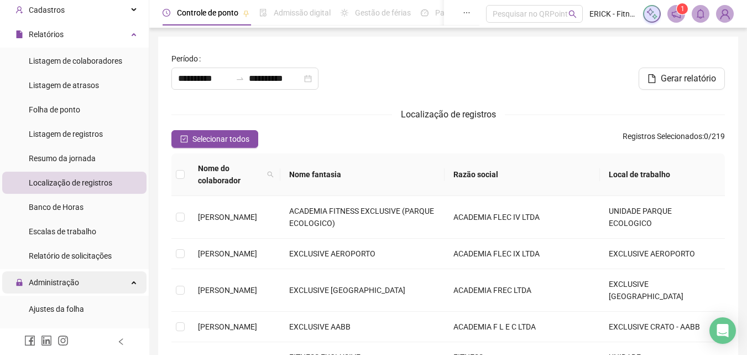  What do you see at coordinates (19, 282) in the screenshot?
I see `span: lock` at bounding box center [19, 282].